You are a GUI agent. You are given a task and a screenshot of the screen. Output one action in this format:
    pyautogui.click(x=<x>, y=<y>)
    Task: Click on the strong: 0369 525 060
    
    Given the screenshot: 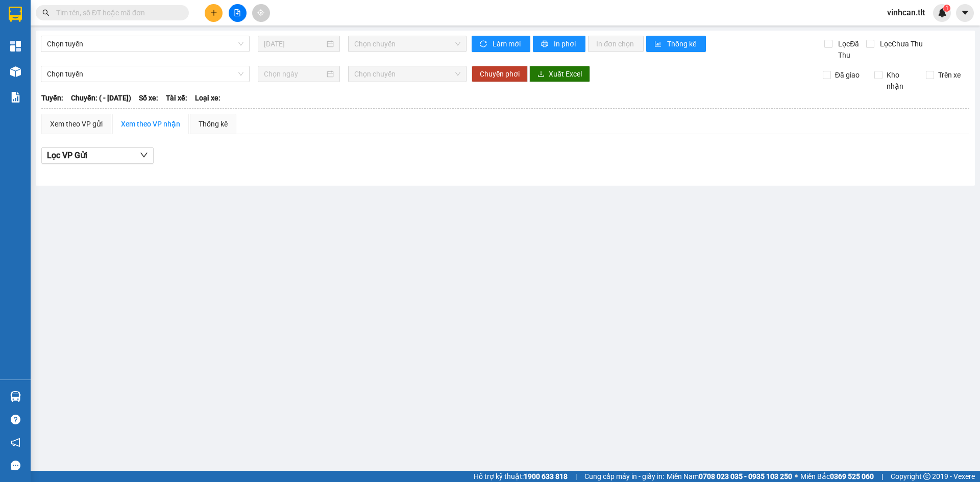 What is the action you would take?
    pyautogui.click(x=852, y=476)
    